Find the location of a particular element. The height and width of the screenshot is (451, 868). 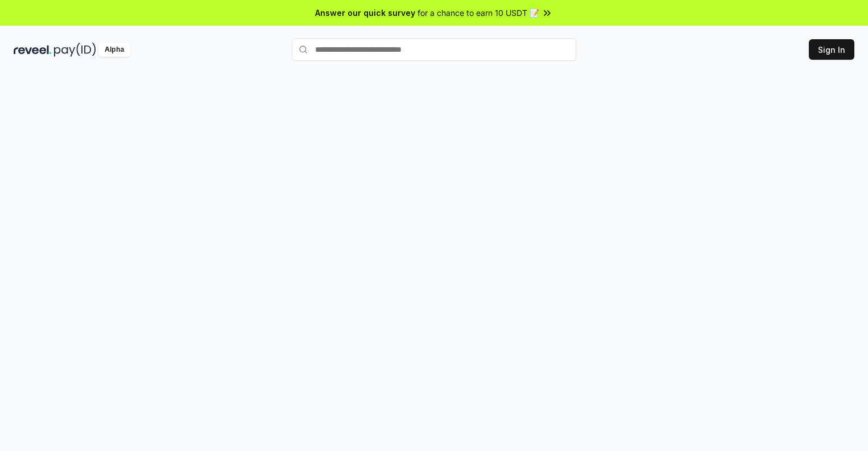

span: for a chance to earn 10 USDT 📝 is located at coordinates (479, 13).